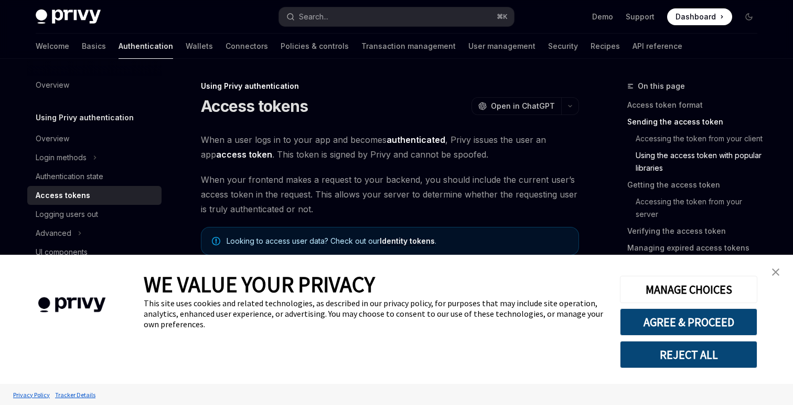  I want to click on a: Privacy Policy, so click(31, 394).